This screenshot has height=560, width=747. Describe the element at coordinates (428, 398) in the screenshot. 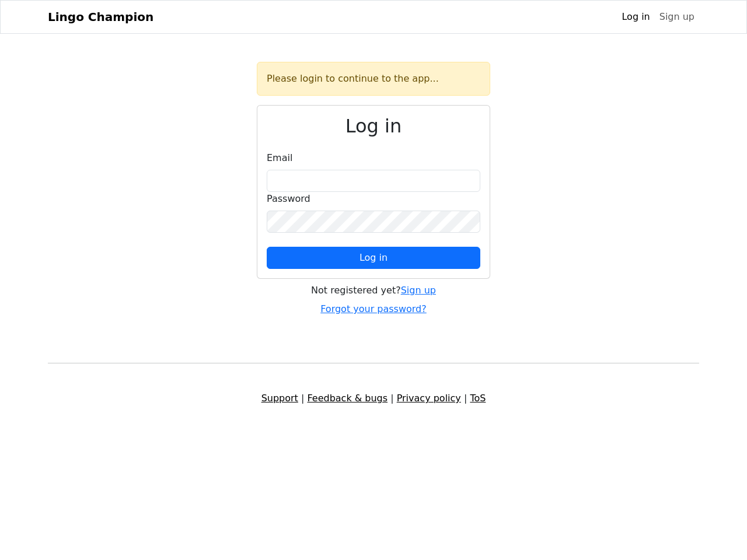

I see `a: Privacy policy` at that location.